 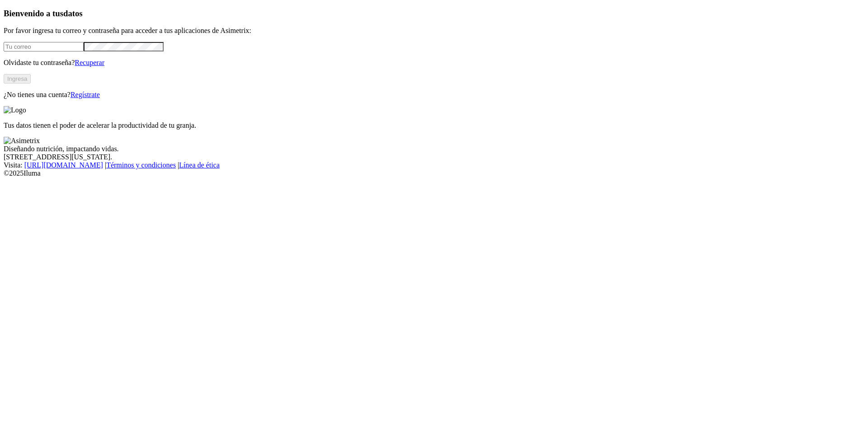 What do you see at coordinates (434, 174) in the screenshot?
I see `div: © 2025 Iluma` at bounding box center [434, 174].